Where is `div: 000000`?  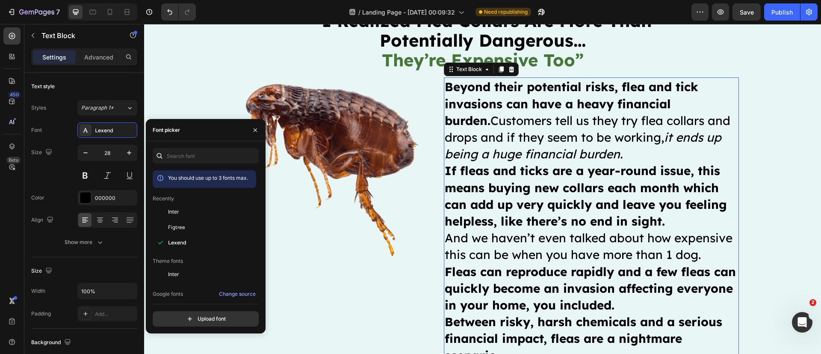
div: 000000 is located at coordinates (115, 198).